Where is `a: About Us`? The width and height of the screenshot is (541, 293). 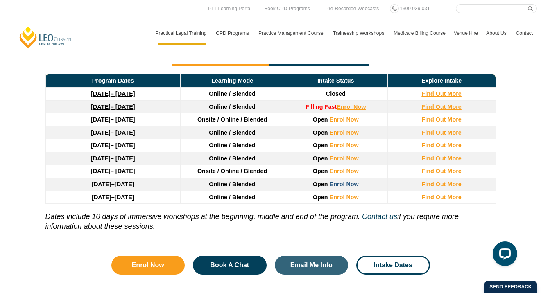
a: About Us is located at coordinates (497, 33).